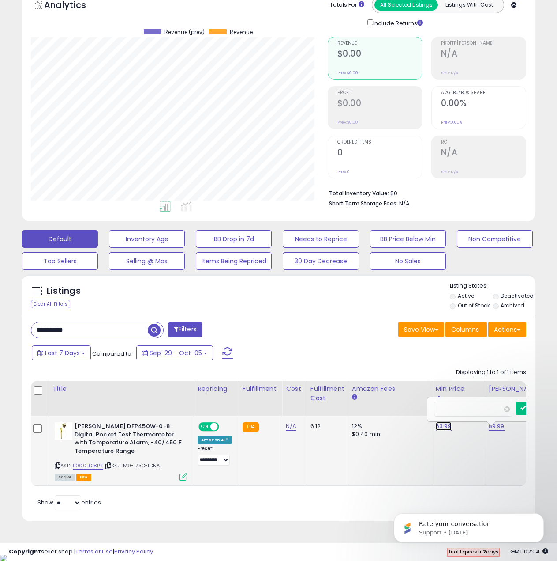 Image resolution: width=557 pixels, height=561 pixels. I want to click on div: Include Returns, so click(397, 23).